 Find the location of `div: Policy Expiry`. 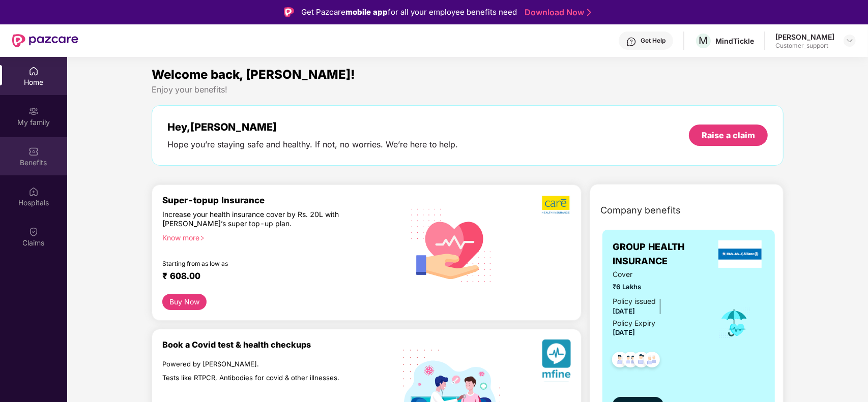

div: Policy Expiry is located at coordinates (634, 323).